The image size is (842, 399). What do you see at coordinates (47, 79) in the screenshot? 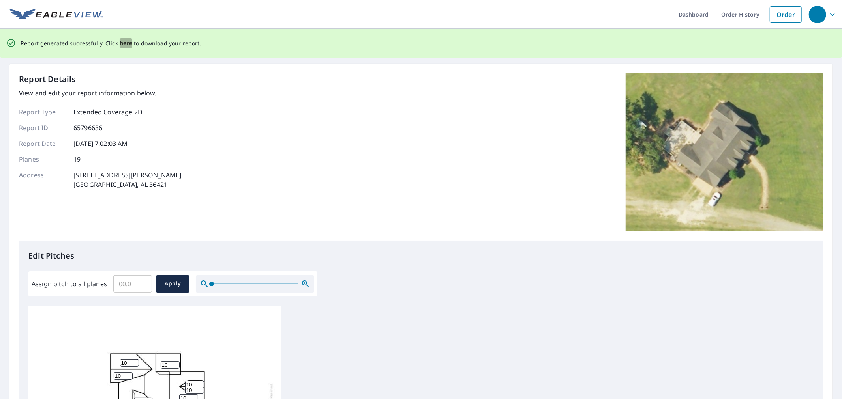
I see `p: Report Details` at bounding box center [47, 79].